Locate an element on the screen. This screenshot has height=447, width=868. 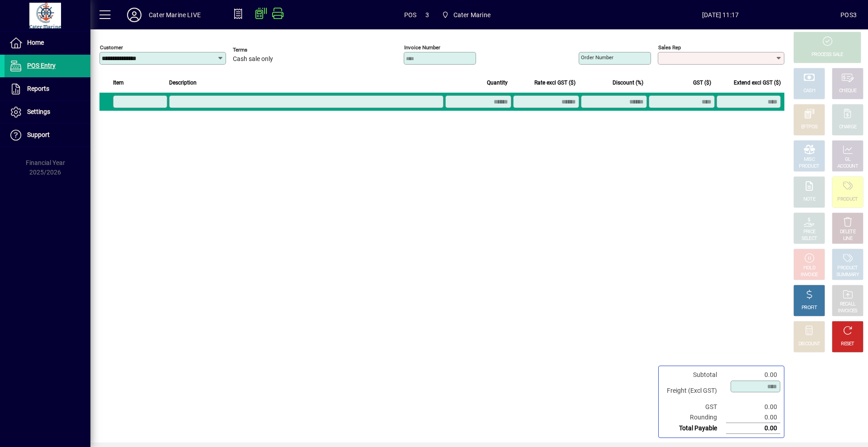
div: DELETE is located at coordinates (848, 232).